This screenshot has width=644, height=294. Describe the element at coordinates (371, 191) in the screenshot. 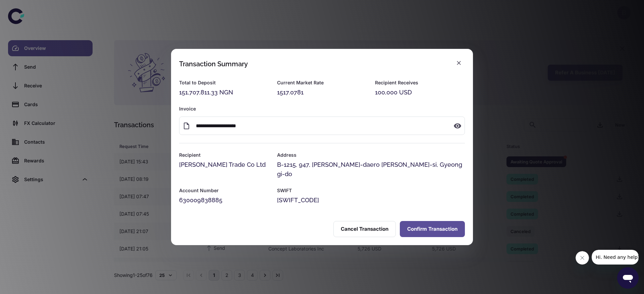

I see `h6: SWIFT` at that location.